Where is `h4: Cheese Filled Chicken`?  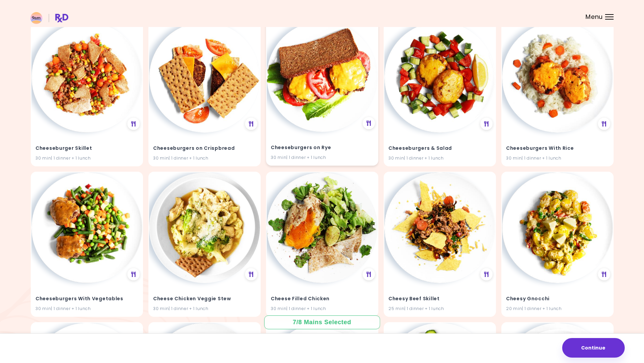
h4: Cheese Filled Chicken is located at coordinates (322, 299).